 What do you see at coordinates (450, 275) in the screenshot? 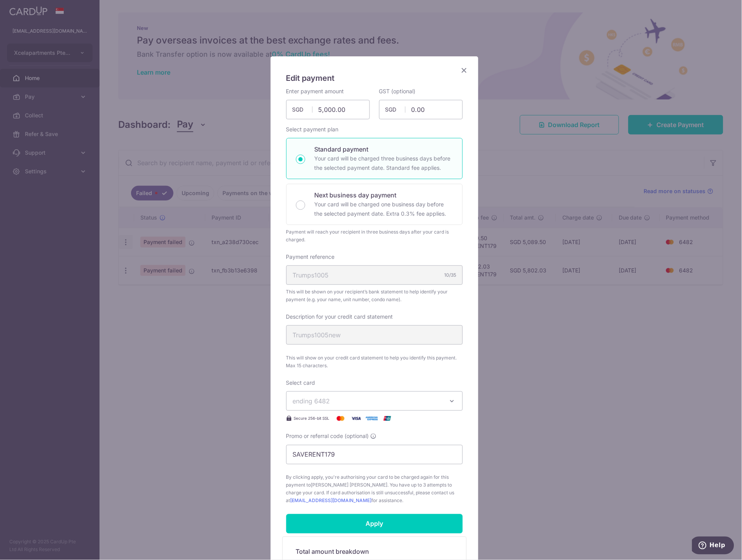
I see `div: 10/35` at bounding box center [450, 275].